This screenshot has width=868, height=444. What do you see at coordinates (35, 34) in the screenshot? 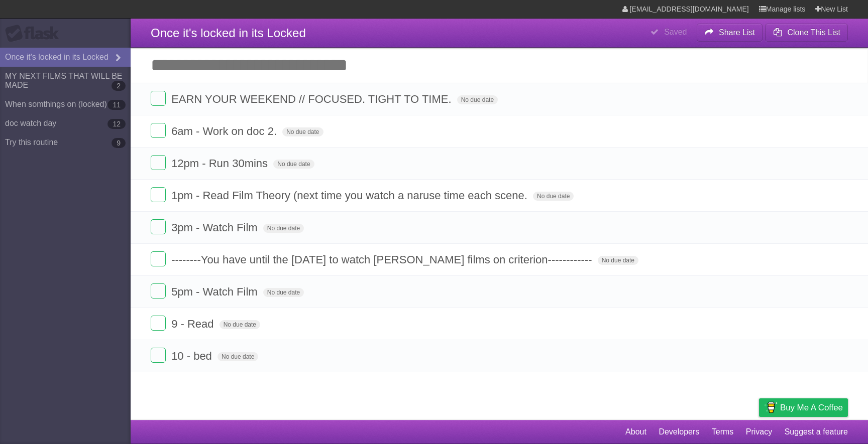
I see `div: Flask` at bounding box center [35, 34].